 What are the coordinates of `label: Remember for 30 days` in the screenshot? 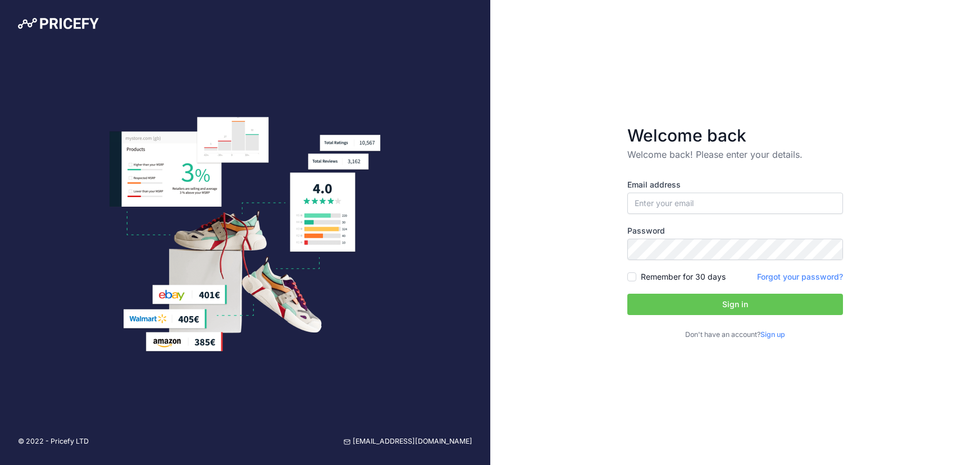 It's located at (683, 277).